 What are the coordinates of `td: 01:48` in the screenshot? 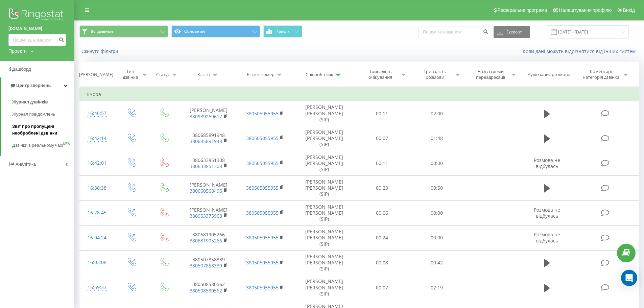 It's located at (437, 138).